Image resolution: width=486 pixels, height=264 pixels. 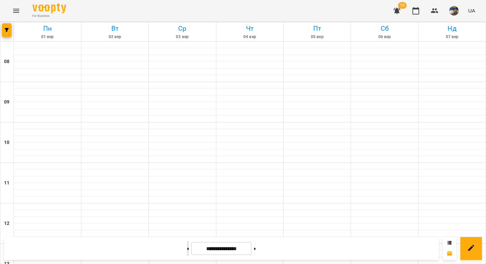 What do you see at coordinates (49, 8) in the screenshot?
I see `img: Voopty Logo` at bounding box center [49, 8].